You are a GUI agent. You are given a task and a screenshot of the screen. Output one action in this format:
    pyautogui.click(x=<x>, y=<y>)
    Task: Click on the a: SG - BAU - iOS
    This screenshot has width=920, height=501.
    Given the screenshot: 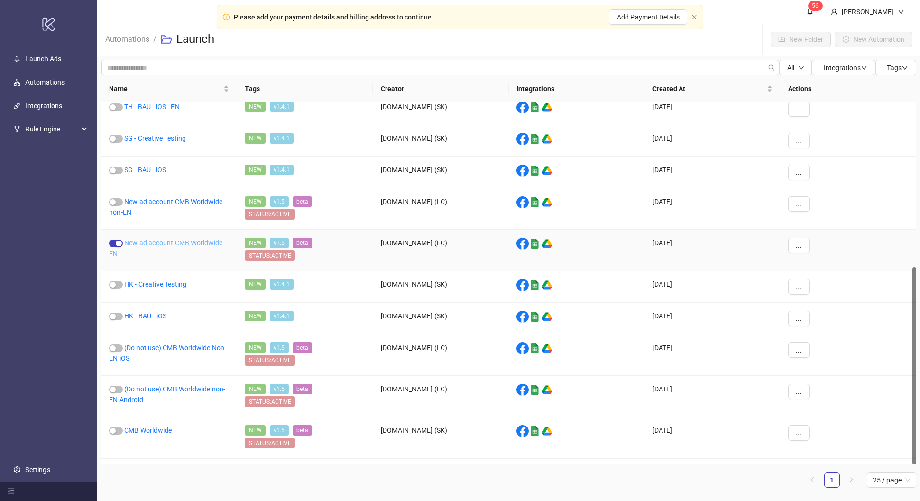 What is the action you would take?
    pyautogui.click(x=145, y=170)
    